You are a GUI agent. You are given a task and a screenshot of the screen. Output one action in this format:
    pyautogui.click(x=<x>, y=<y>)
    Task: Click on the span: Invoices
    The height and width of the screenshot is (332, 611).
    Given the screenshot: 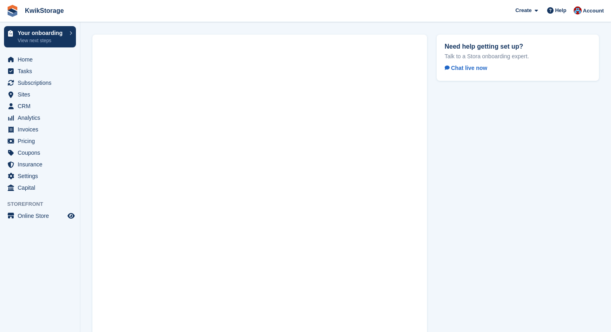 What is the action you would take?
    pyautogui.click(x=42, y=129)
    